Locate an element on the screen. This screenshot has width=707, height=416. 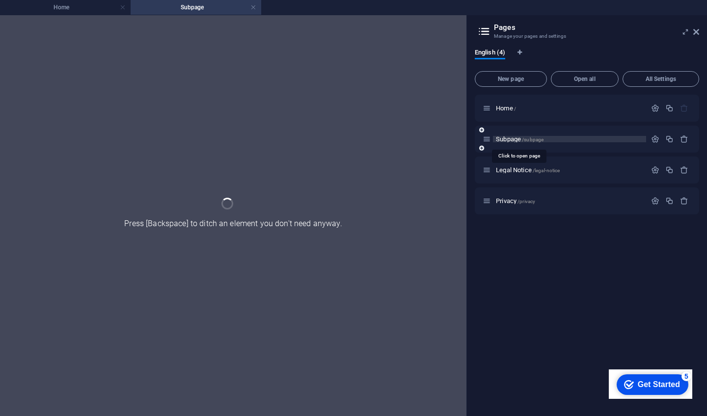
button: New page is located at coordinates (510, 79).